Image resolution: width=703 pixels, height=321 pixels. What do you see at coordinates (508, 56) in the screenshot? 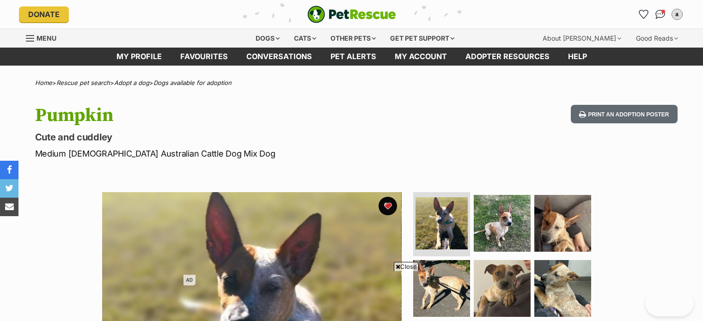
I see `a: Adopter resources` at bounding box center [508, 56].